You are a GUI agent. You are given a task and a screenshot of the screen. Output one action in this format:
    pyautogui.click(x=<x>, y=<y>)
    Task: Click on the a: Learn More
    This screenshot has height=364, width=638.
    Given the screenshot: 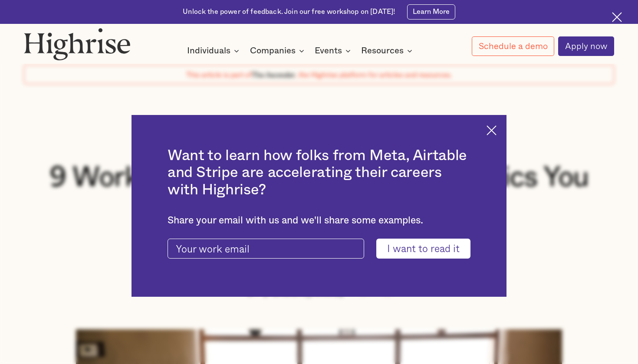 What is the action you would take?
    pyautogui.click(x=431, y=11)
    